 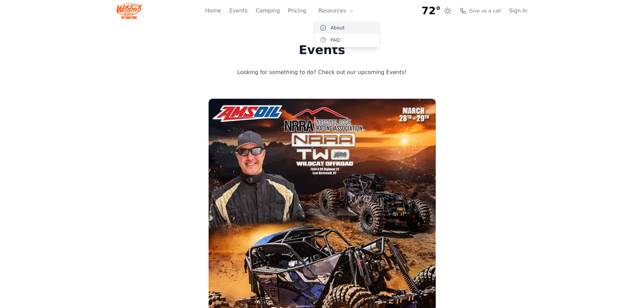 I want to click on a: FAQ, so click(x=347, y=40).